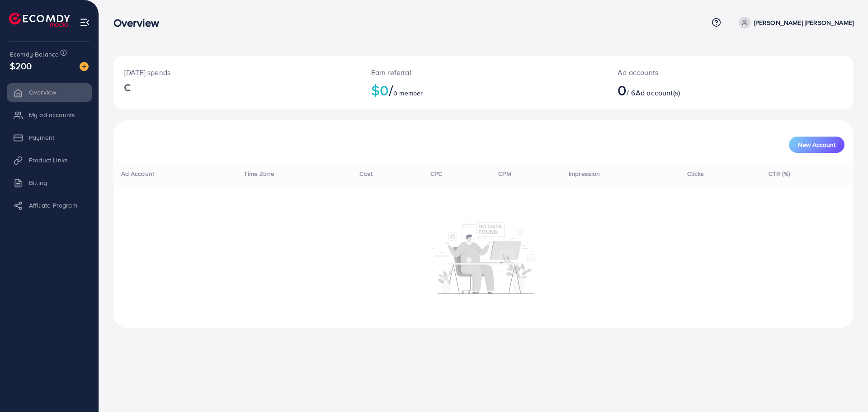 The height and width of the screenshot is (412, 868). What do you see at coordinates (817, 145) in the screenshot?
I see `span: New Account` at bounding box center [817, 145].